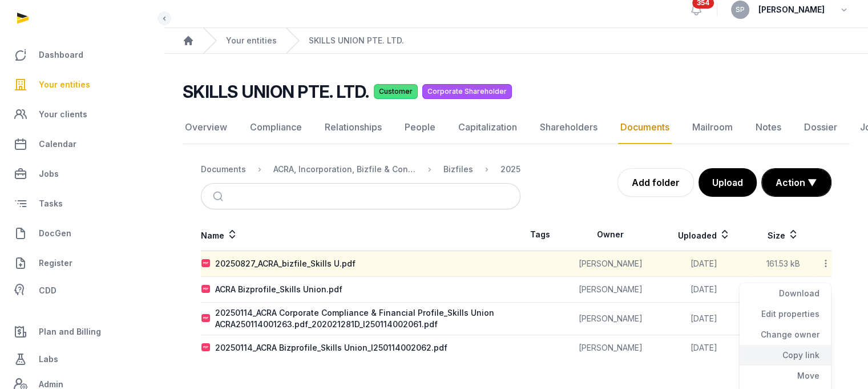 Image resolution: width=868 pixels, height=389 pixels. I want to click on a: Labs, so click(82, 359).